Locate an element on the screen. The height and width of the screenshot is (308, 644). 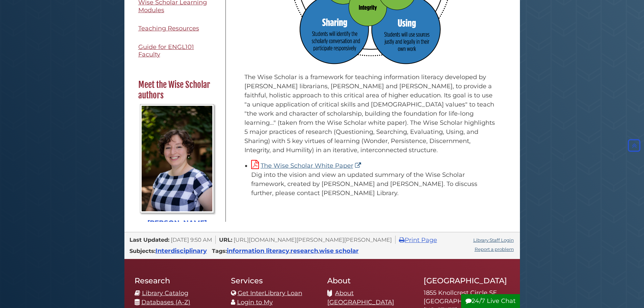
a: The Wise Scholar White Paper is located at coordinates (307, 165).